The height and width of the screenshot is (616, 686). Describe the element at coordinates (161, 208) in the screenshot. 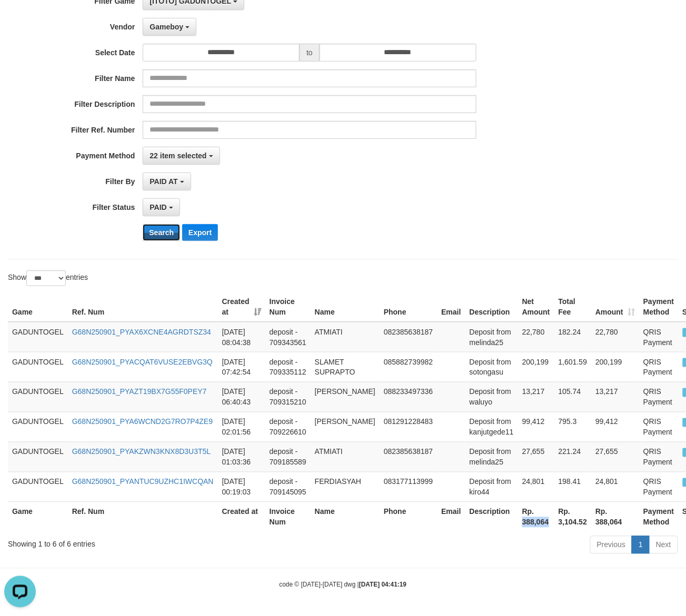

I see `button: PAID` at that location.